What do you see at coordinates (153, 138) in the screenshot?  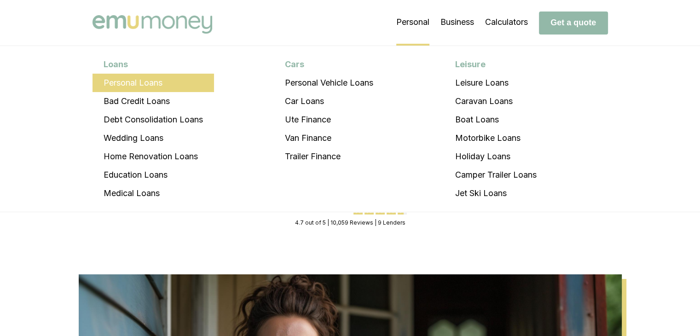 I see `li: Wedding Loans` at bounding box center [153, 138].